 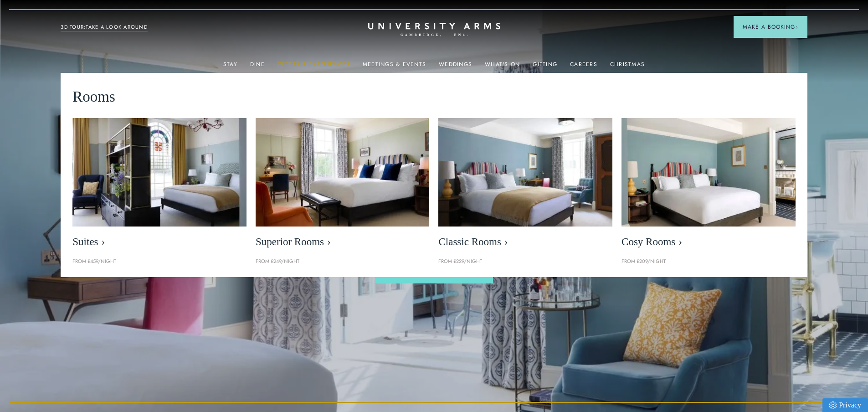 I want to click on span: Cosy Rooms, so click(x=708, y=242).